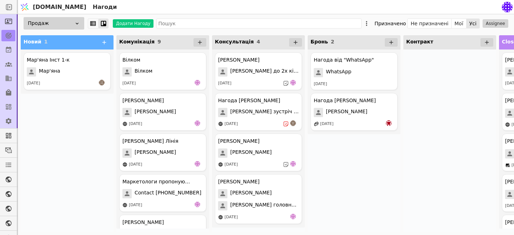 This screenshot has width=514, height=235. What do you see at coordinates (32, 42) in the screenshot?
I see `span: Новий` at bounding box center [32, 42].